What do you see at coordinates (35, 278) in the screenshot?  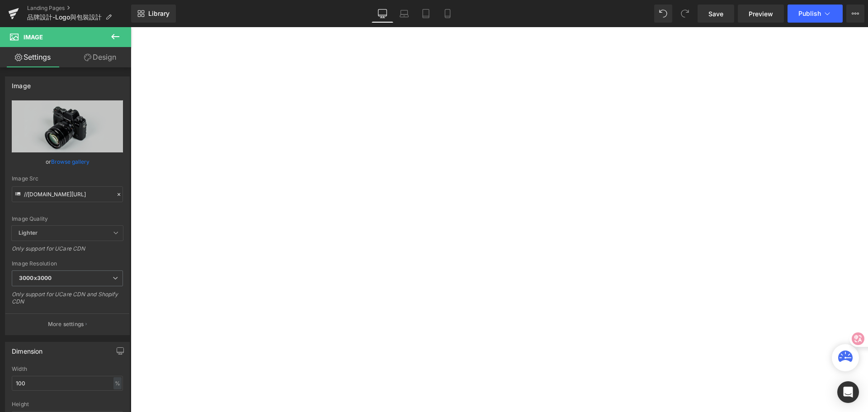 I see `b: 3000x3000` at bounding box center [35, 278].